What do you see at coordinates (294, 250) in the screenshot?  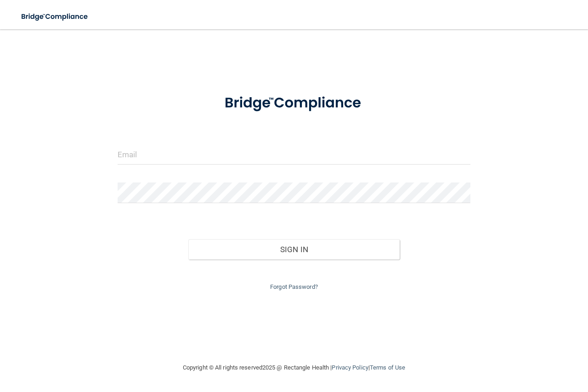 I see `button: Sign In` at bounding box center [294, 250].